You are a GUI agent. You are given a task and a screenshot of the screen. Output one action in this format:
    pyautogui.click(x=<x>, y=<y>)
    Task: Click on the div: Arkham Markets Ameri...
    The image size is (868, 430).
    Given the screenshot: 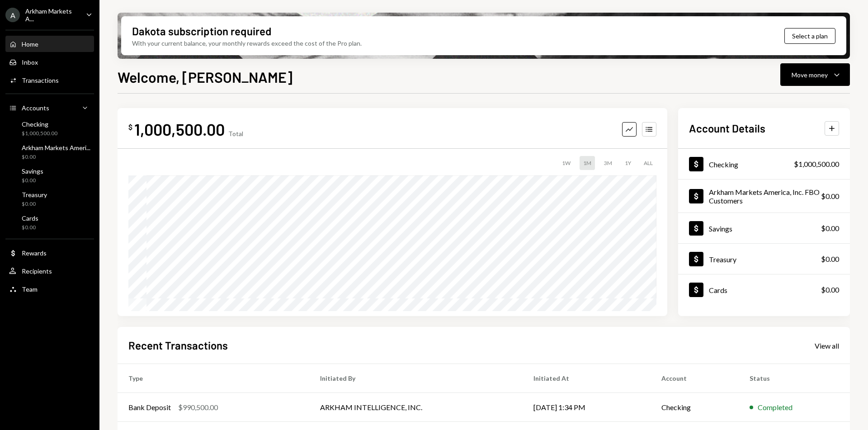 What is the action you would take?
    pyautogui.click(x=56, y=147)
    